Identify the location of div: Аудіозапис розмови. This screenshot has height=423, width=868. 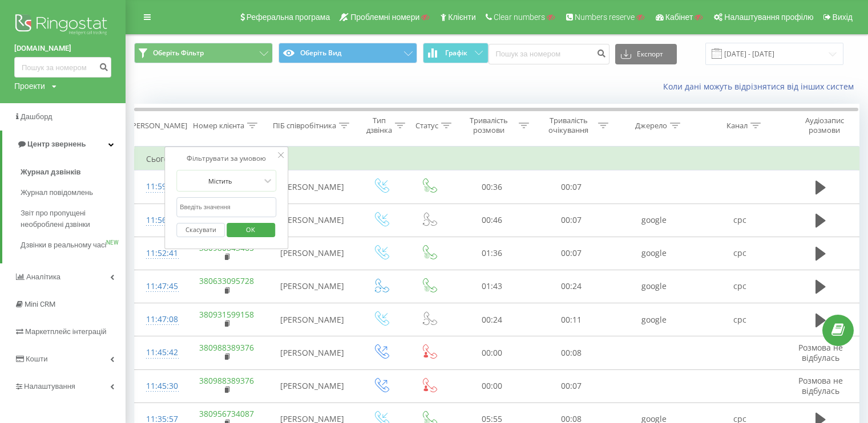
(824, 125).